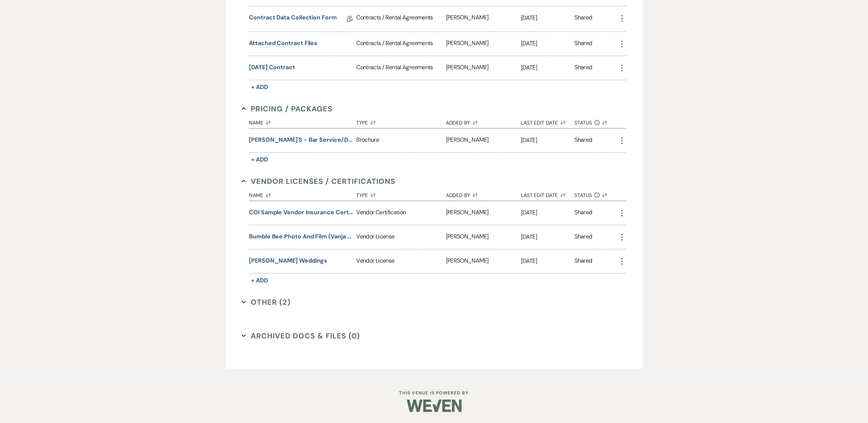  I want to click on div: Vendor Certification, so click(401, 213).